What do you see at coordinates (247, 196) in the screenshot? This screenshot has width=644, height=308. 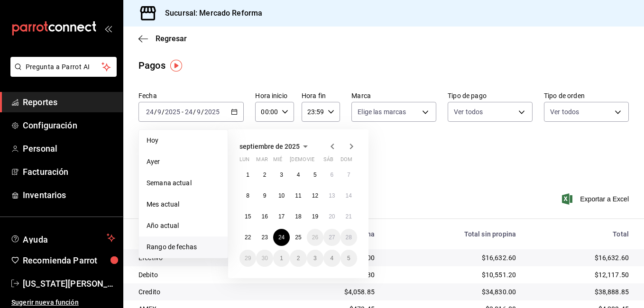 I see `abbr: 8 de septiembre de 2025` at bounding box center [247, 196].